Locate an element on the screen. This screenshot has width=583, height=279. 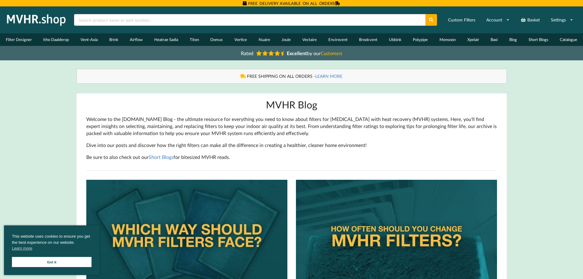
img: mvhr.shop.png is located at coordinates (36, 20).